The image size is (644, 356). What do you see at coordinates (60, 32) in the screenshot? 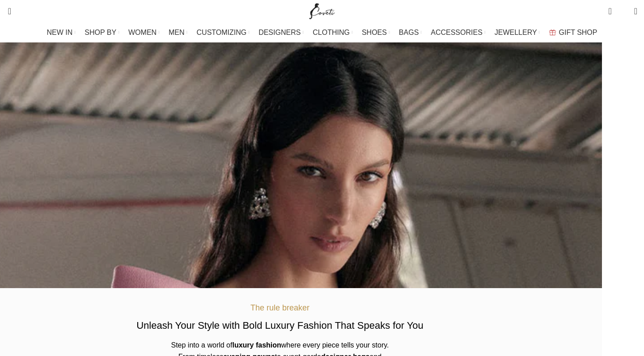
I see `span: NEW IN` at bounding box center [60, 32].